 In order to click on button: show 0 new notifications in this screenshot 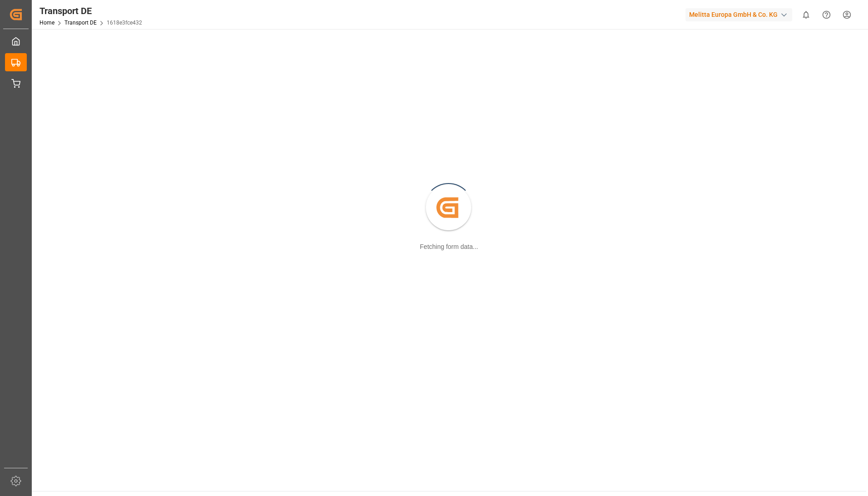, I will do `click(806, 15)`.